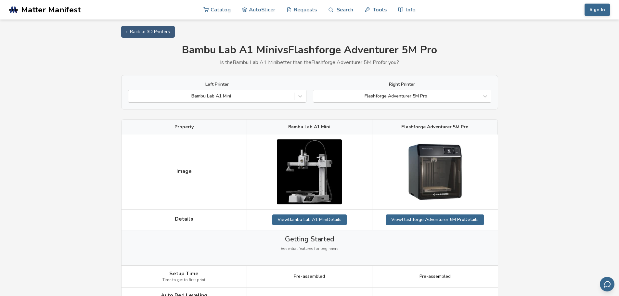  Describe the element at coordinates (184, 219) in the screenshot. I see `span: Details` at that location.